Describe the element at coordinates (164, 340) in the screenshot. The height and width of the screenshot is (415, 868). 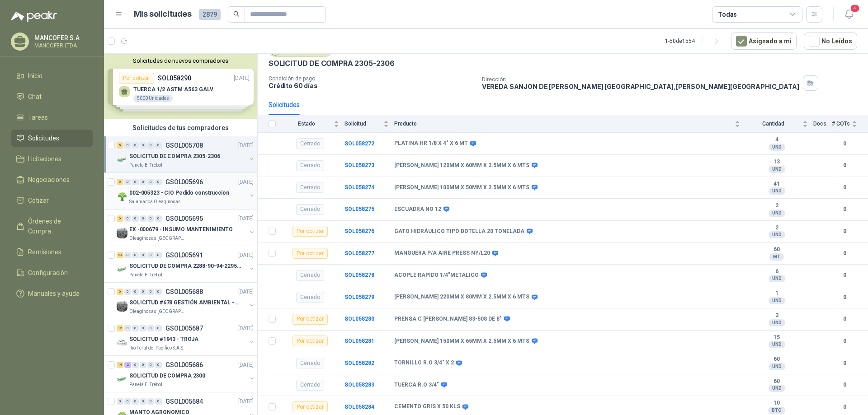
I see `p: SOLICITUD #1943 - TROJA` at that location.